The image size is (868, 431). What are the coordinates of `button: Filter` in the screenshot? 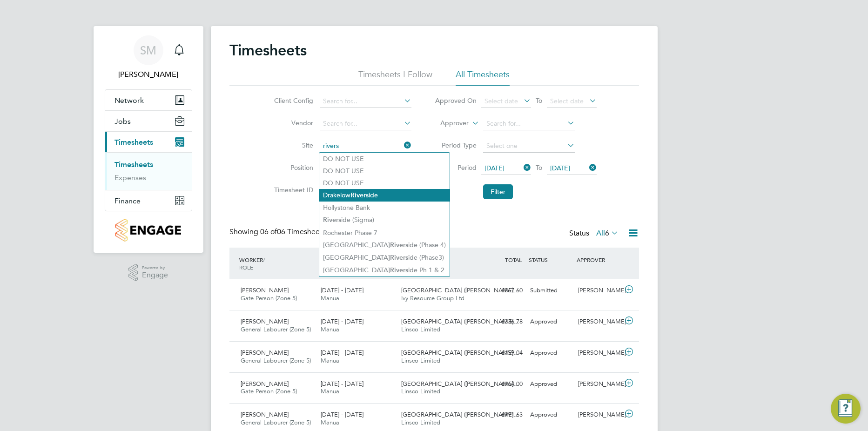 It's located at (498, 192).